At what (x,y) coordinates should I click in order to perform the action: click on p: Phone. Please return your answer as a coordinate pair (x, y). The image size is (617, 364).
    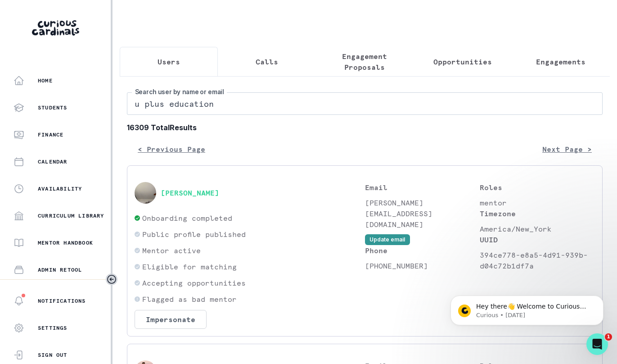
    Looking at the image, I should click on (423, 250).